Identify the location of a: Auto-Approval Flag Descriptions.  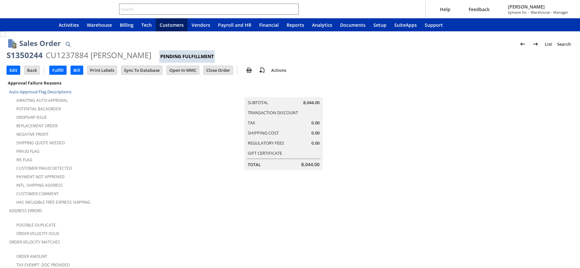
(40, 92).